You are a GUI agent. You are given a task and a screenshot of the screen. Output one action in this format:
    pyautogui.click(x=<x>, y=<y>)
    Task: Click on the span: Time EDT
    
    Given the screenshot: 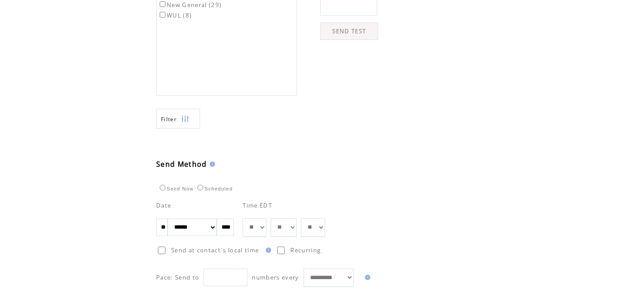 What is the action you would take?
    pyautogui.click(x=257, y=205)
    